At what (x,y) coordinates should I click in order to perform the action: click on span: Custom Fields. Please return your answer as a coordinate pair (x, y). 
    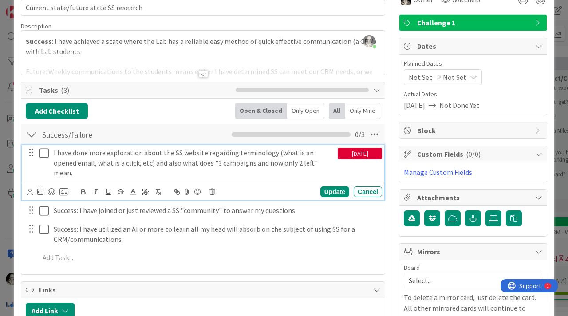
    Looking at the image, I should click on (474, 154).